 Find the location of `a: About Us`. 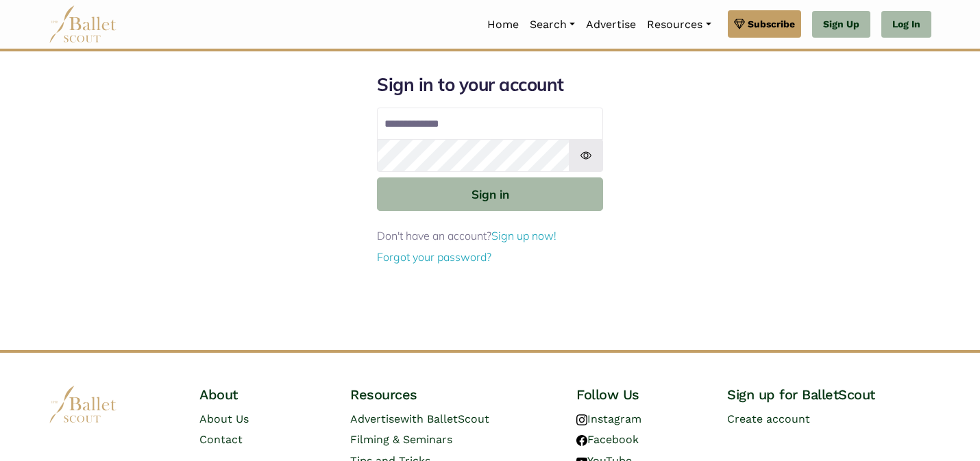

a: About Us is located at coordinates (224, 418).